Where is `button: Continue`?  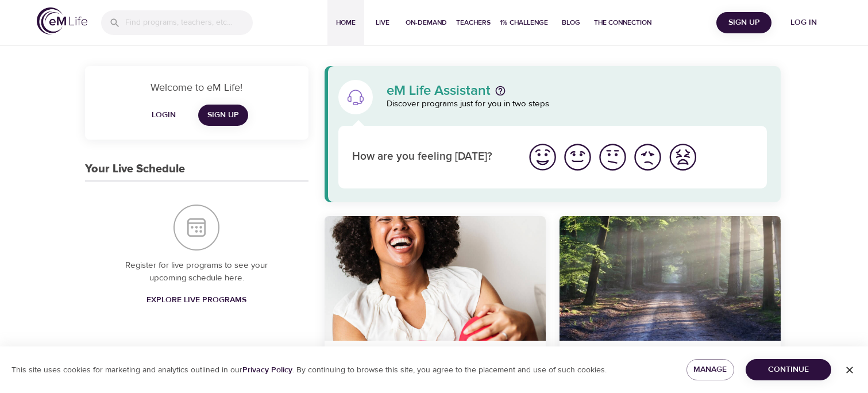
button: Continue is located at coordinates (788, 369).